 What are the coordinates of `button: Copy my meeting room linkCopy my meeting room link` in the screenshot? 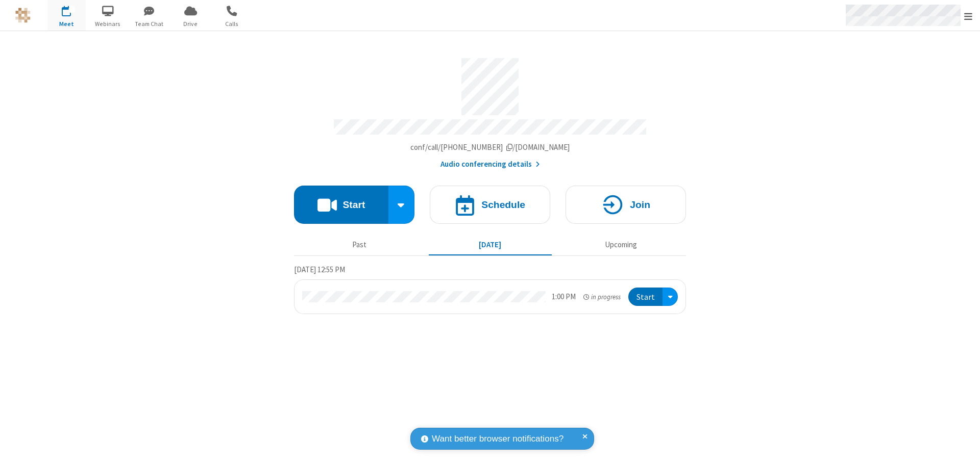 It's located at (490, 147).